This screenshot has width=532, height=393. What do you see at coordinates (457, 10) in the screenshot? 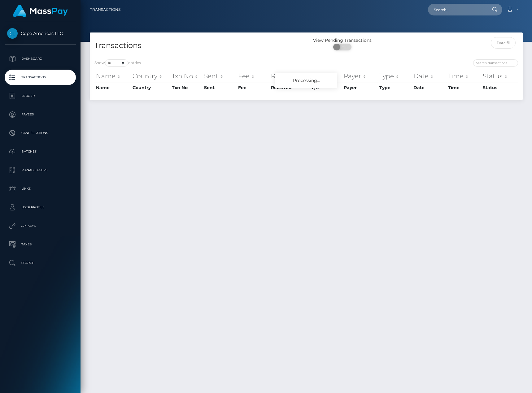
I see `input: Search...` at bounding box center [457, 10].